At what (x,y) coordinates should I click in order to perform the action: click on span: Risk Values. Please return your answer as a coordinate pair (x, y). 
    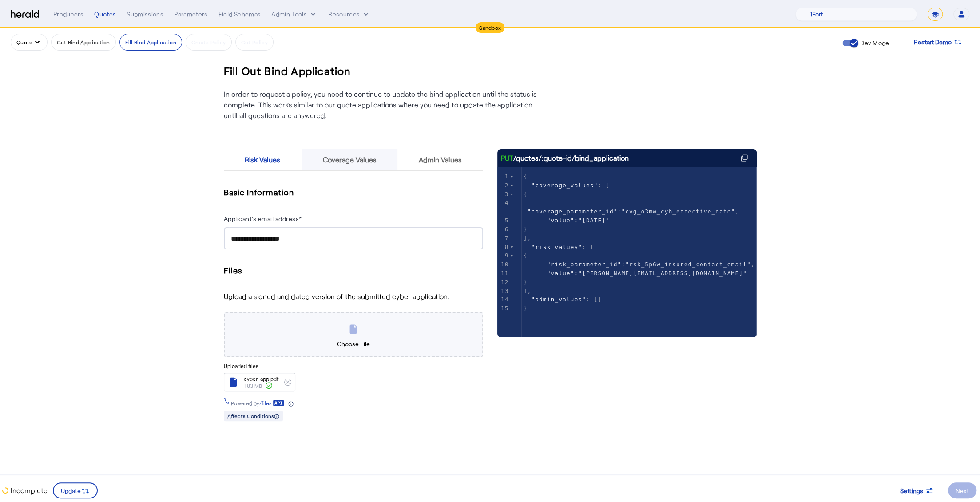
    Looking at the image, I should click on (263, 160).